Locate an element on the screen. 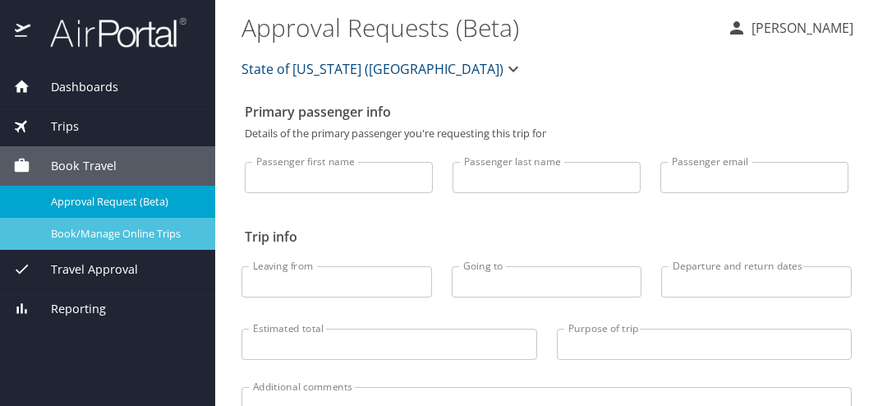  h2: Trip info is located at coordinates (546, 237).